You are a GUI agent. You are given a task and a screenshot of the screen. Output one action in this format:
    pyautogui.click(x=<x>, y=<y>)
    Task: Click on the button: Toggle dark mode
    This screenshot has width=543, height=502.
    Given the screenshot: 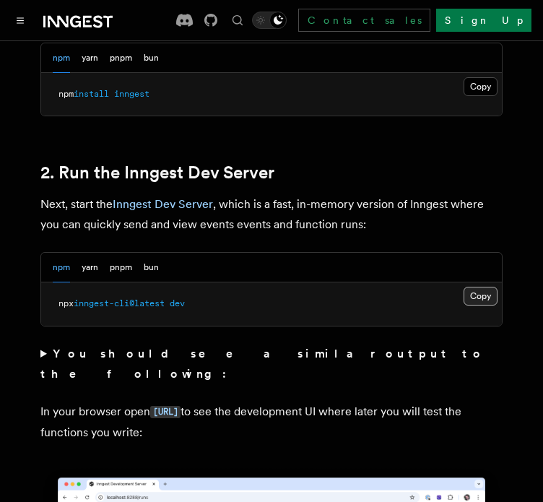 What is the action you would take?
    pyautogui.click(x=269, y=20)
    